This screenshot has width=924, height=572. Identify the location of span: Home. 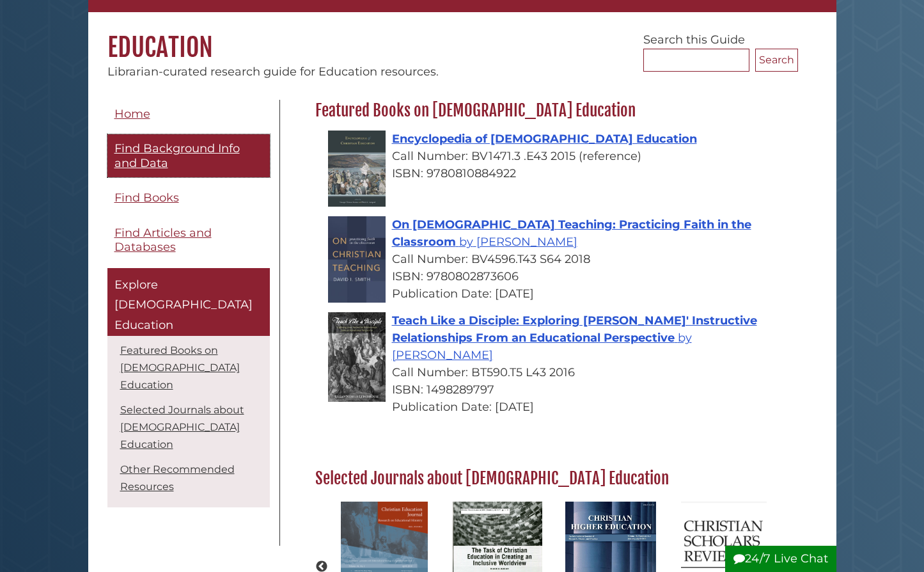
(132, 114).